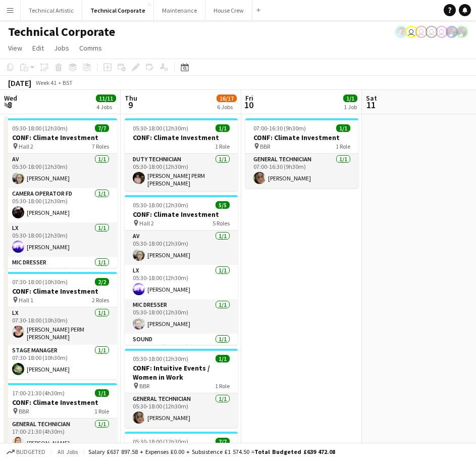  What do you see at coordinates (25, 300) in the screenshot?
I see `span: Hall 1` at bounding box center [25, 300].